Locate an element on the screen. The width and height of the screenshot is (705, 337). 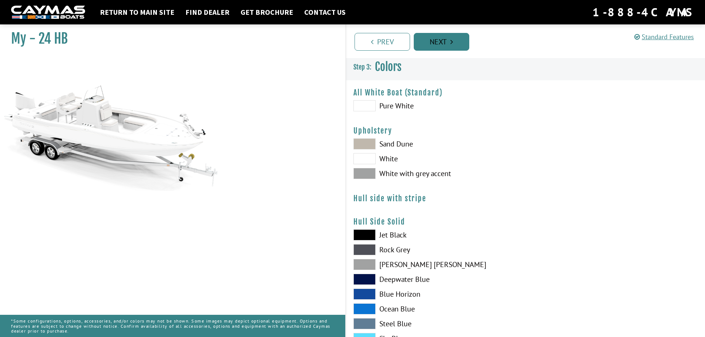
h4: Hull side with stripe is located at coordinates (526, 198).